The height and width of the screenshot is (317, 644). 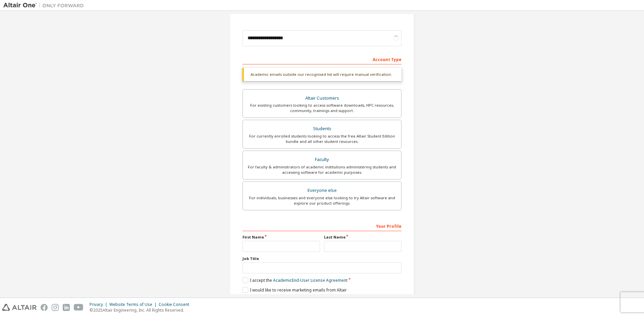 I want to click on div: Privacy, so click(x=99, y=305).